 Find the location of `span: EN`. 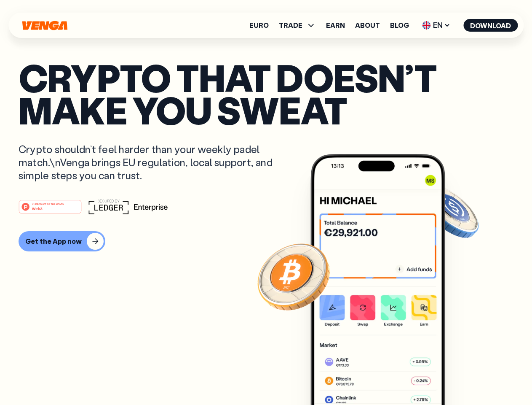

span: EN is located at coordinates (436, 25).